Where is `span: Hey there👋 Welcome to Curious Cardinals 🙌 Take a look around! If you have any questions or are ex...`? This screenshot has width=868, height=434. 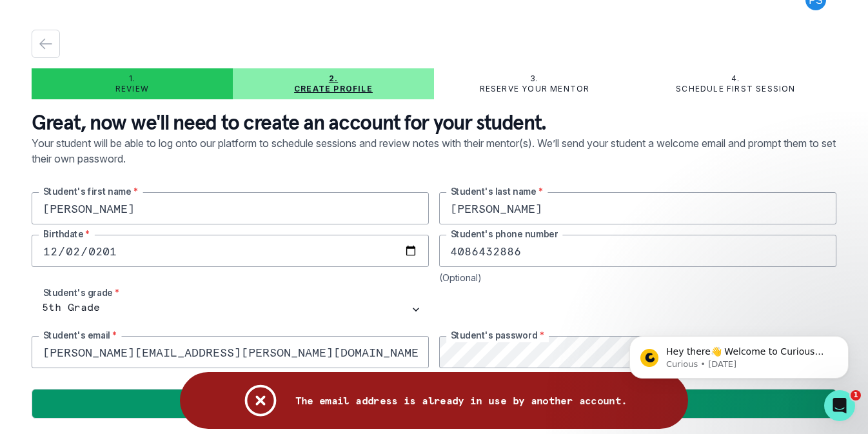 span: Hey there👋 Welcome to Curious Cardinals 🙌 Take a look around! If you have any questions or are ex... is located at coordinates (138, 74).